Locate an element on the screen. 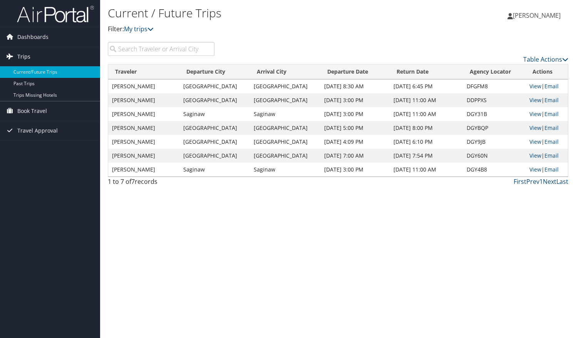 The height and width of the screenshot is (338, 576). span: 7 is located at coordinates (133, 181).